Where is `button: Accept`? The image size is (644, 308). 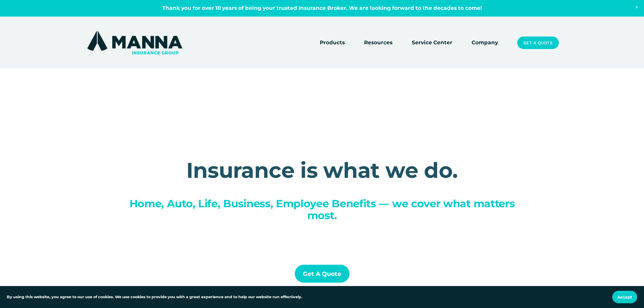 button: Accept is located at coordinates (625, 297).